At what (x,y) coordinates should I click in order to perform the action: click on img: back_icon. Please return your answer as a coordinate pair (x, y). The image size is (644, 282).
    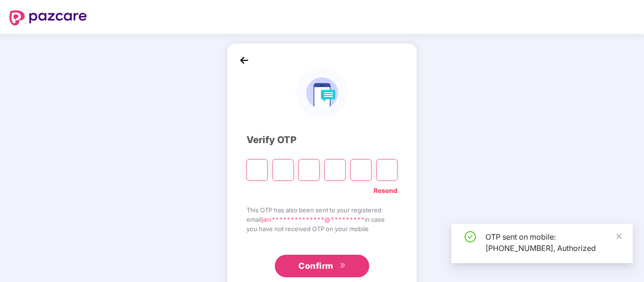
    Looking at the image, I should click on (244, 60).